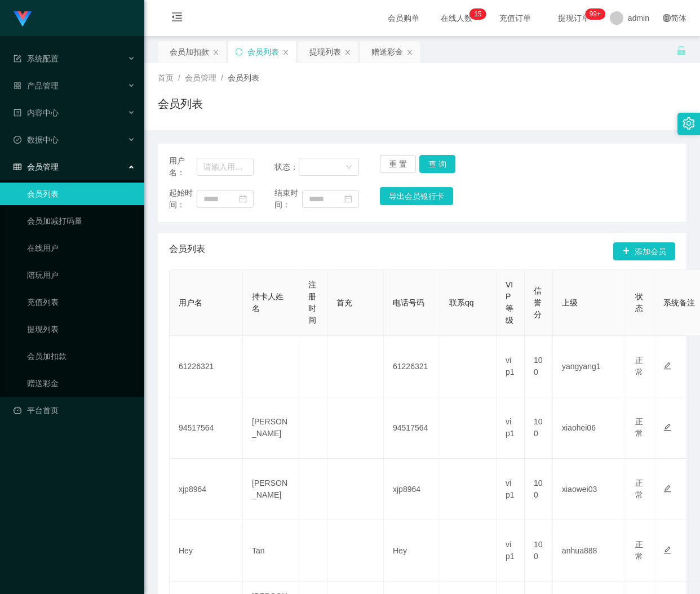 This screenshot has width=700, height=594. Describe the element at coordinates (36, 140) in the screenshot. I see `span: 数据中心` at that location.